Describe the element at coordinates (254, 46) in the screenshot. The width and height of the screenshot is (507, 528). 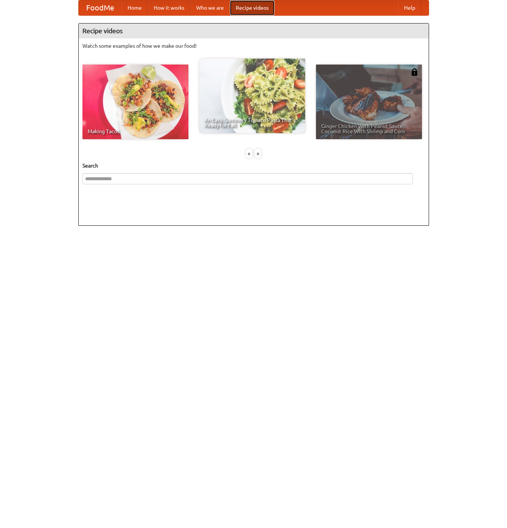
I see `p: Watch some examples of how we make our food!` at that location.